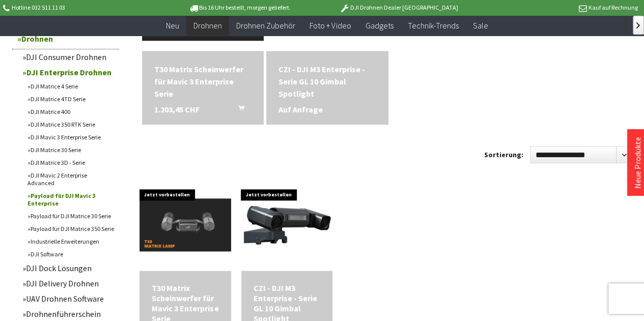 This screenshot has height=321, width=644. I want to click on a: DJI Matrice 3D - Serie, so click(70, 162).